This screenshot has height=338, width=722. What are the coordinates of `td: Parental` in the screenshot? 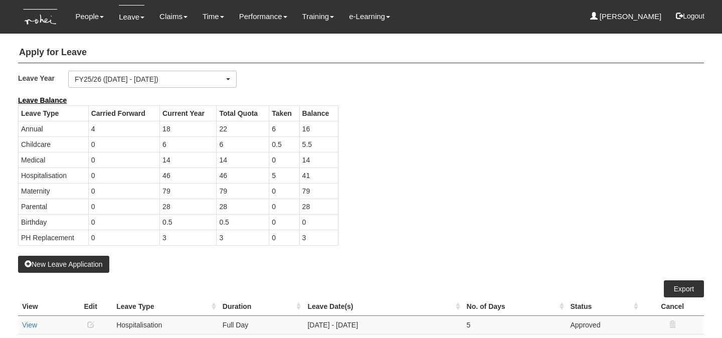 It's located at (54, 206).